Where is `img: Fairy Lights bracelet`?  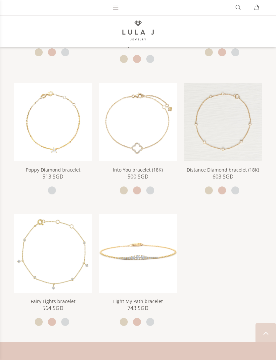
img: Fairy Lights bracelet is located at coordinates (53, 254).